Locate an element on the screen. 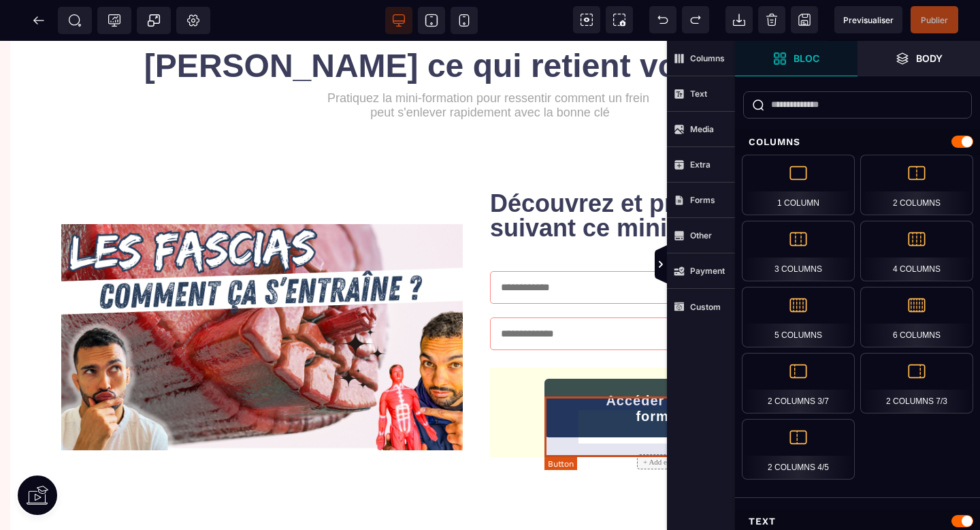 The height and width of the screenshot is (530, 980). div: 6 Columns is located at coordinates (916, 317).